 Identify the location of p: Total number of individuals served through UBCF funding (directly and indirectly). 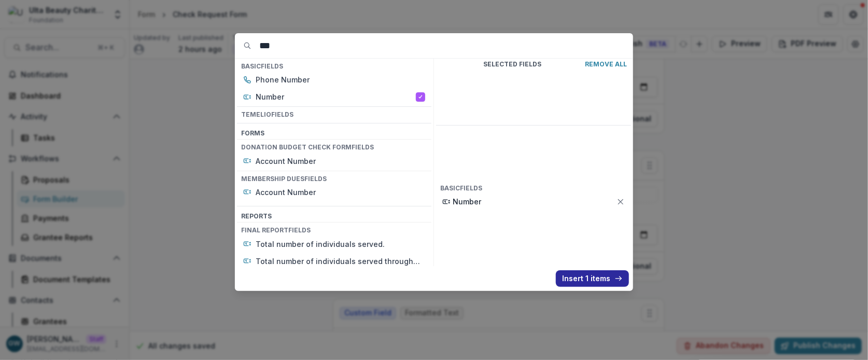
(341, 260).